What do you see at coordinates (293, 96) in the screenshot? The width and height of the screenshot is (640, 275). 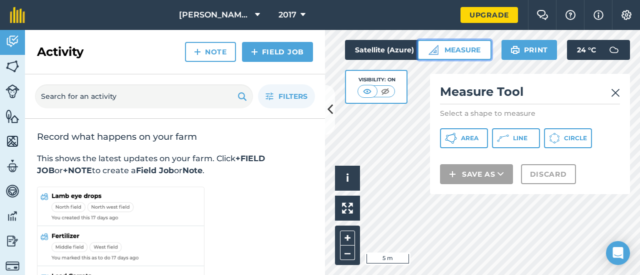 I see `span: Filters` at bounding box center [293, 96].